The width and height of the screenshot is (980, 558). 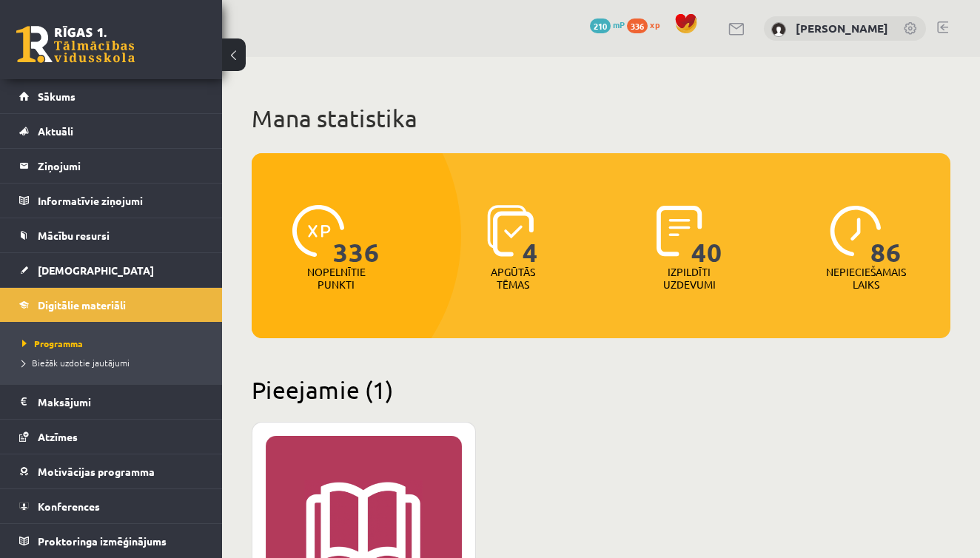 I want to click on a: Biežāk uzdotie jautājumi, so click(x=115, y=362).